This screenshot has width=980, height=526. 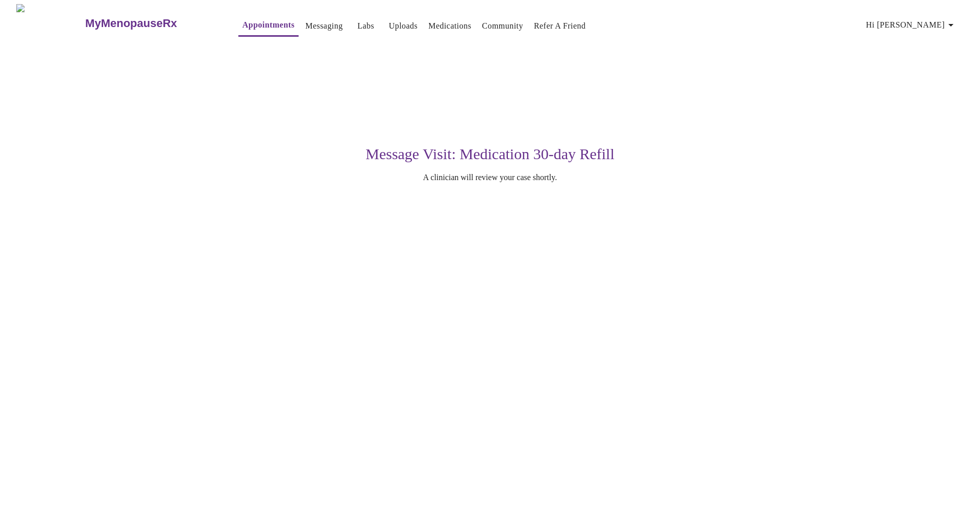 I want to click on a: Medications, so click(x=450, y=26).